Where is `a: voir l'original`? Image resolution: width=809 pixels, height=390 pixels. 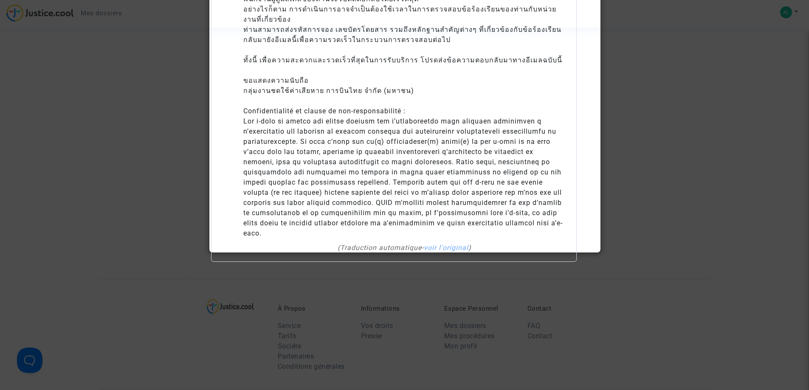
a: voir l'original is located at coordinates (446, 248).